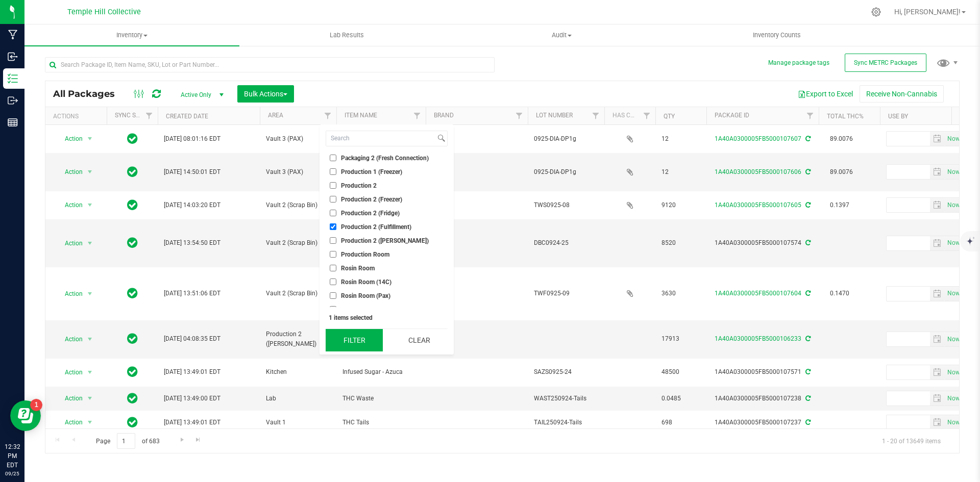  Describe the element at coordinates (359, 186) in the screenshot. I see `span: Production 2` at that location.